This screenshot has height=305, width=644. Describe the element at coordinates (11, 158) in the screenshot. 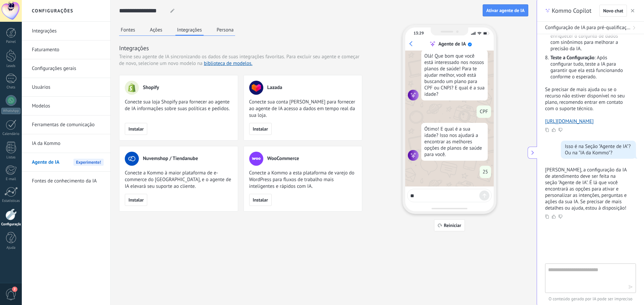

I see `div: Listas` at that location.